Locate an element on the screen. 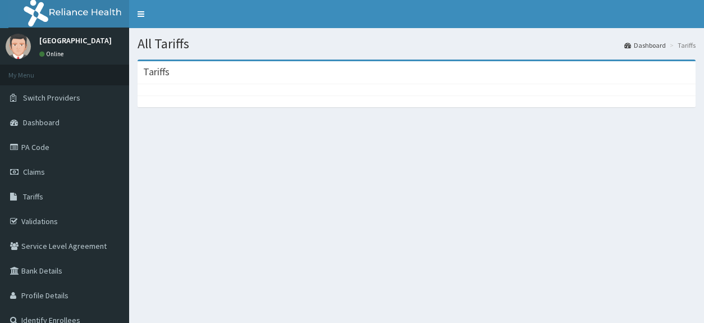 The width and height of the screenshot is (704, 323). span: Claims is located at coordinates (34, 172).